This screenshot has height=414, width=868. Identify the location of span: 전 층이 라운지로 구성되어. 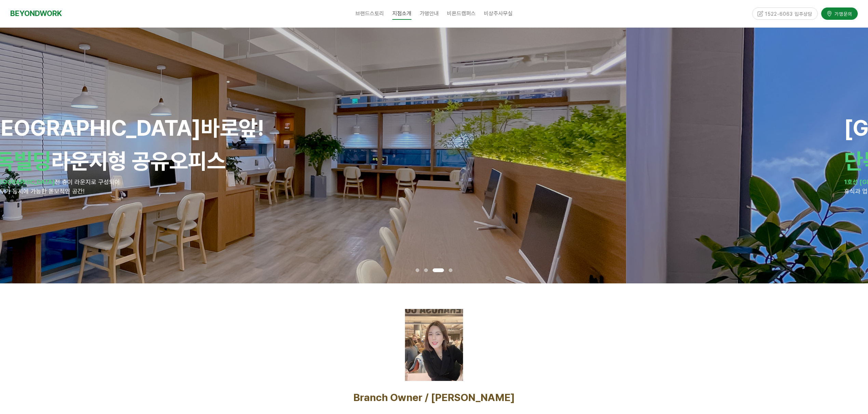
(87, 182).